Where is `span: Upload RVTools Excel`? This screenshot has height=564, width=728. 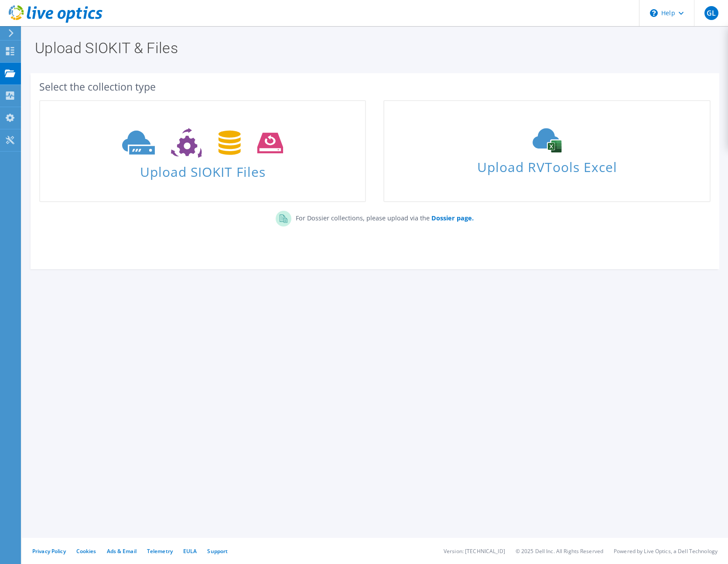 span: Upload RVTools Excel is located at coordinates (546, 165).